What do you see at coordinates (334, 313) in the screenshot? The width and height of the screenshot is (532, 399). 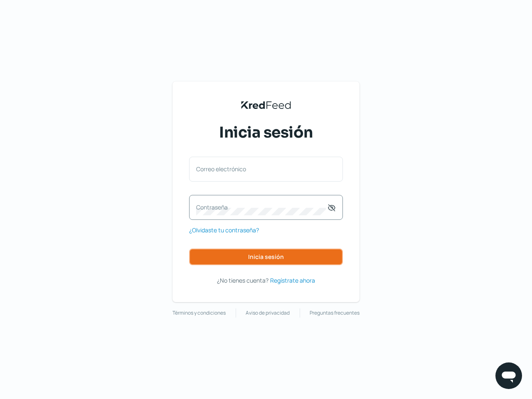 I see `a: Preguntas frecuentes` at bounding box center [334, 313].